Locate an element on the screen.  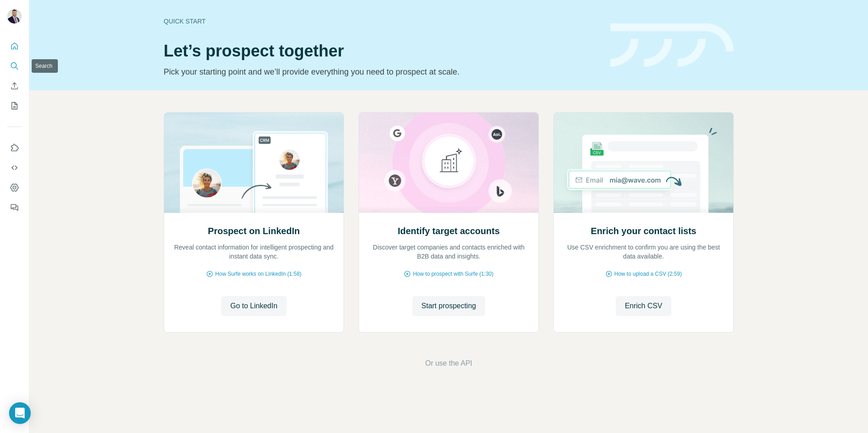
button: Go to LinkedIn is located at coordinates (254, 306).